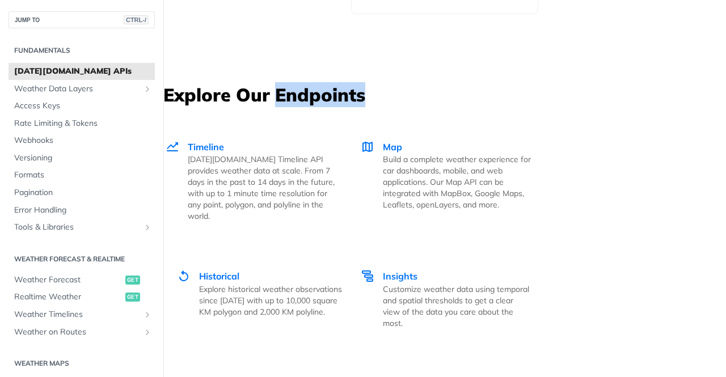  Describe the element at coordinates (446, 181) in the screenshot. I see `a: Map Map Build a complete weather experience for car dashboards, mobile, and web applications. Our...` at that location.